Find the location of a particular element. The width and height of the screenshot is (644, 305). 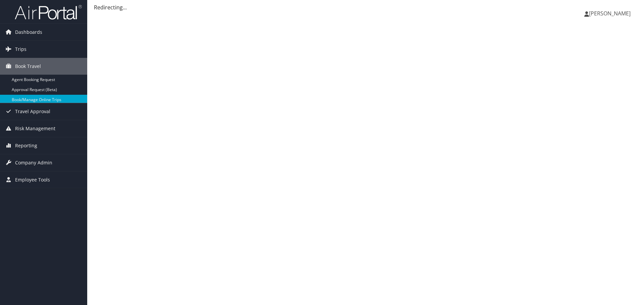

span: Trips is located at coordinates (21, 49).